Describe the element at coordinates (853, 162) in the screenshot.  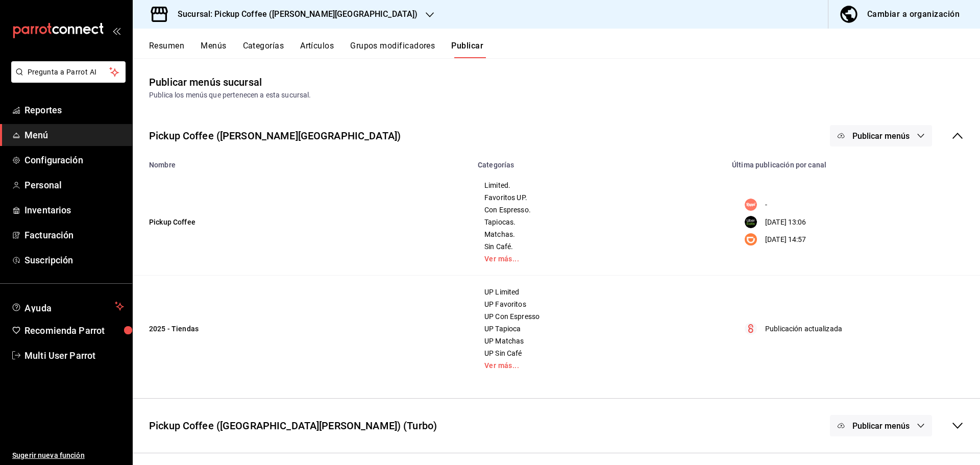
I see `th: Última publicación por canal` at that location.